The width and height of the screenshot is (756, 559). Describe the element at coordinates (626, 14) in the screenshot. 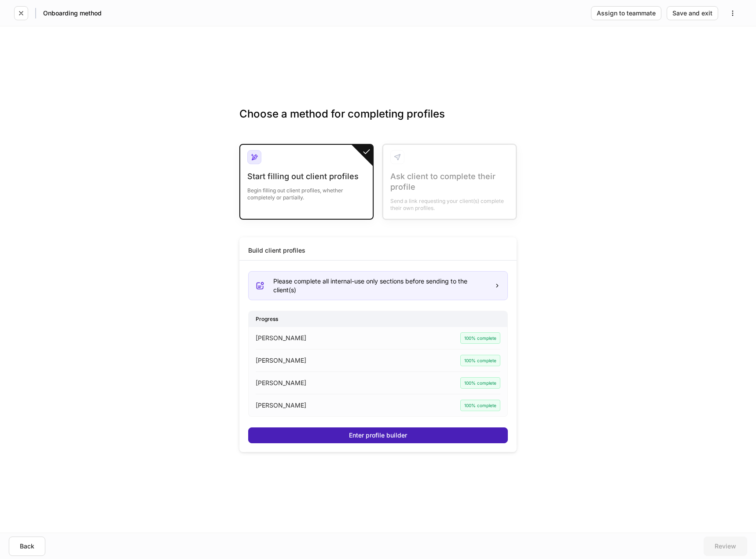

I see `button: Assign to teammate` at that location.